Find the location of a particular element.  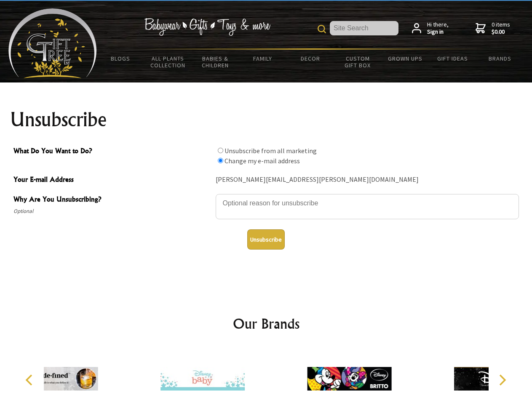

a: Custom Gift Box is located at coordinates (357, 62).